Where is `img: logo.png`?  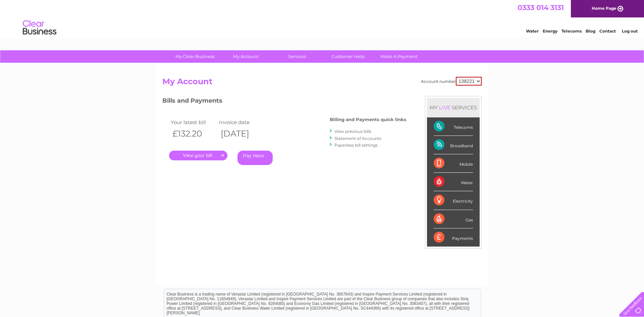
img: logo.png is located at coordinates (39, 27).